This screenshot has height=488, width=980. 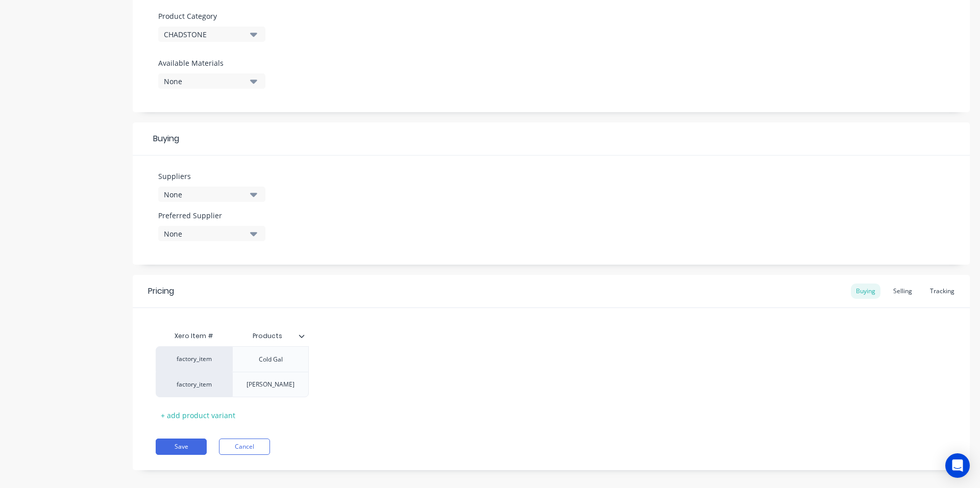 I want to click on div: CHADSTONE, so click(x=205, y=34).